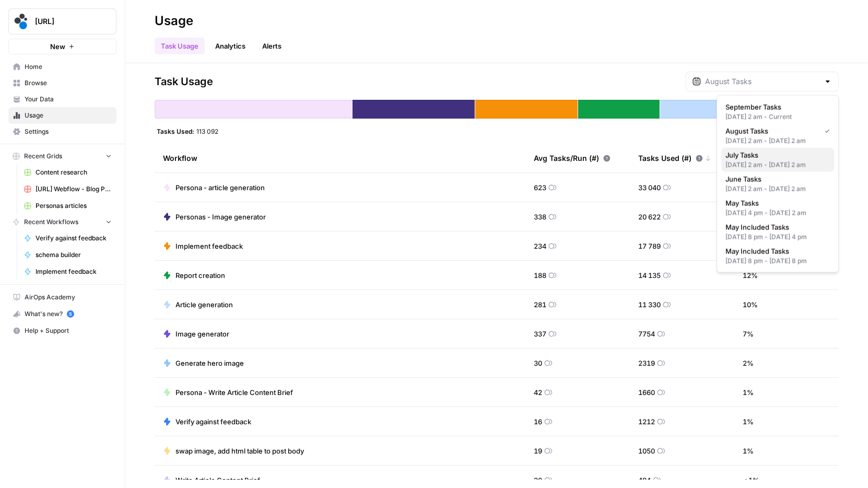  Describe the element at coordinates (228, 393) in the screenshot. I see `a: Persona - Write Article Content Brief` at that location.